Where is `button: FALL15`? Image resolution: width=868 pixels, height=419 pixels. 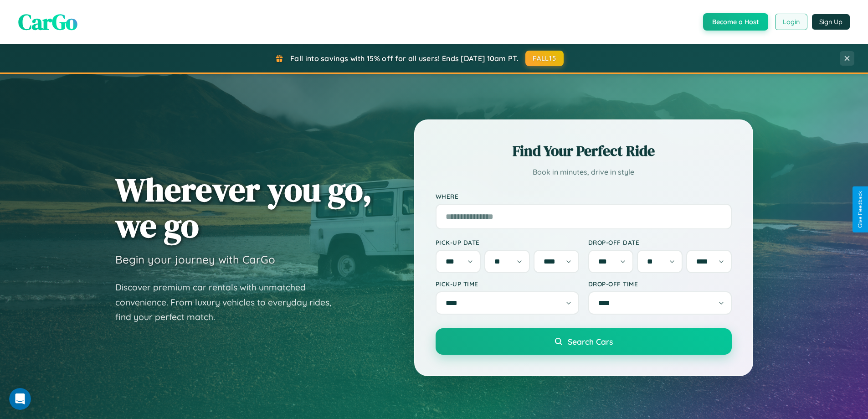 button: FALL15 is located at coordinates (544, 59).